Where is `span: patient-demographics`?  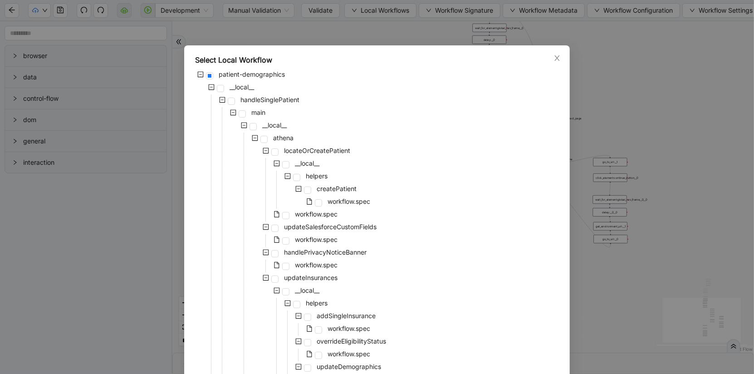 span: patient-demographics is located at coordinates (252, 74).